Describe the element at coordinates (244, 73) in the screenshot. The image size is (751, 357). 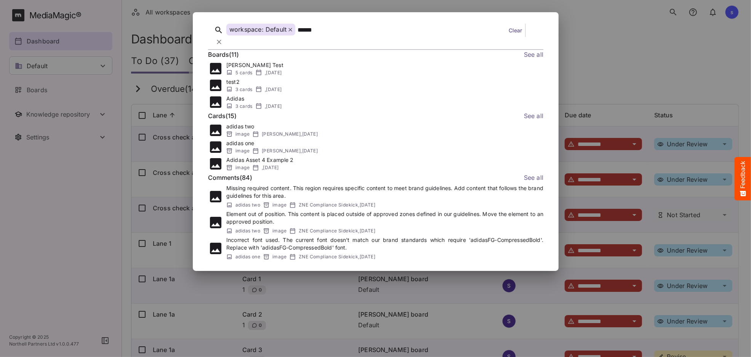
I see `span: 5 cards` at that location.